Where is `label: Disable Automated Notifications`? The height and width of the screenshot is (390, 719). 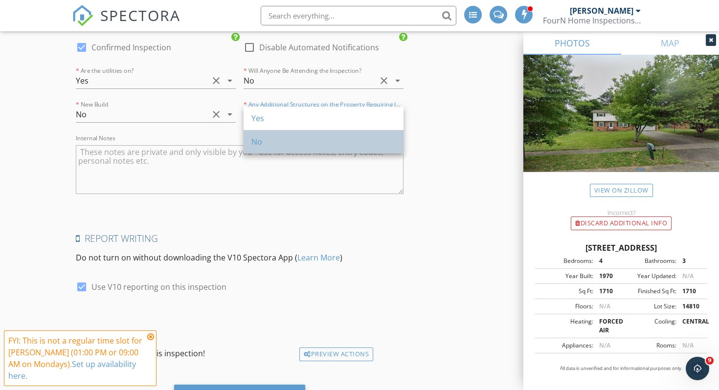 label: Disable Automated Notifications is located at coordinates (319, 47).